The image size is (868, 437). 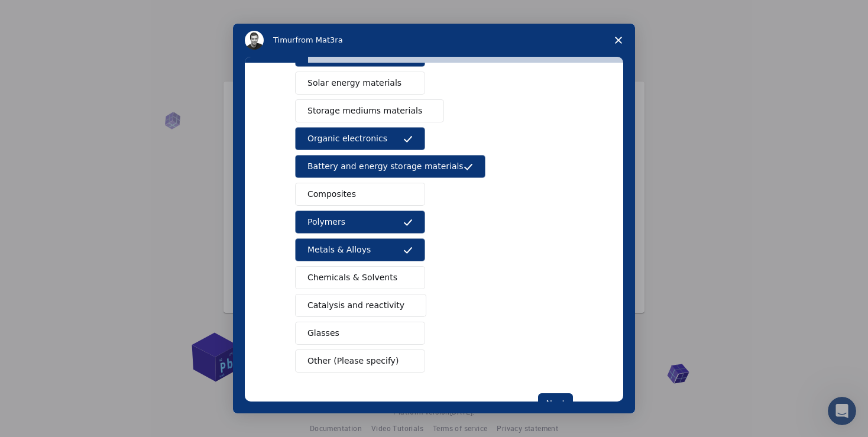 What do you see at coordinates (353, 361) in the screenshot?
I see `span: Other (Please specify)` at bounding box center [353, 361].